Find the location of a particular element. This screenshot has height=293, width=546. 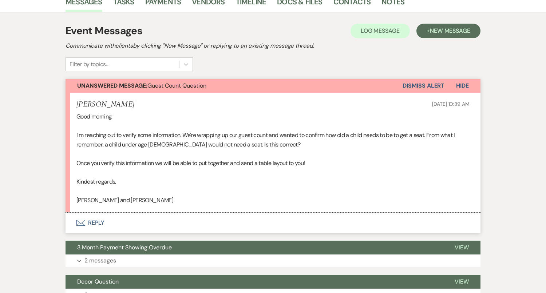

button: Decor Question is located at coordinates (254, 282).